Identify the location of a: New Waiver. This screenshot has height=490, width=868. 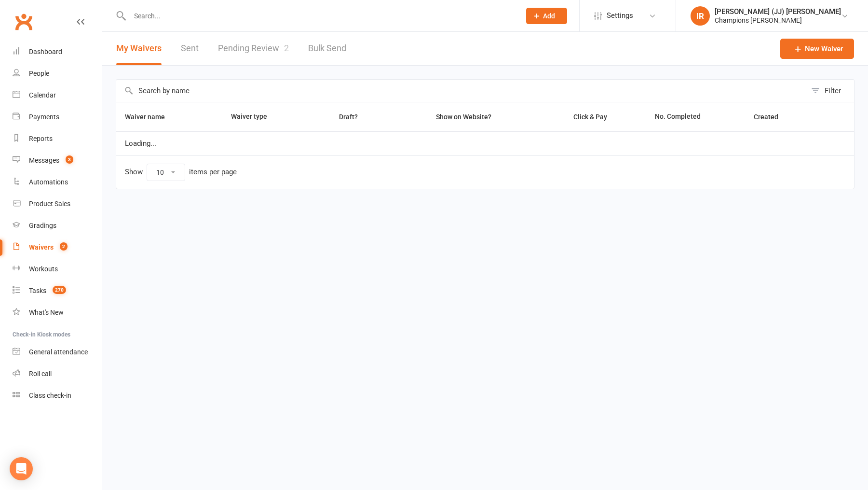
(817, 49).